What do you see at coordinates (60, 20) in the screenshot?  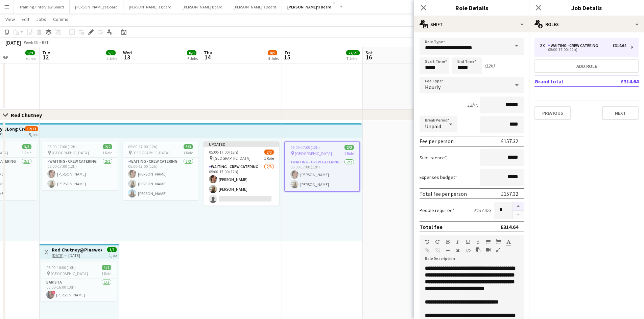 I see `span: Comms` at bounding box center [60, 20].